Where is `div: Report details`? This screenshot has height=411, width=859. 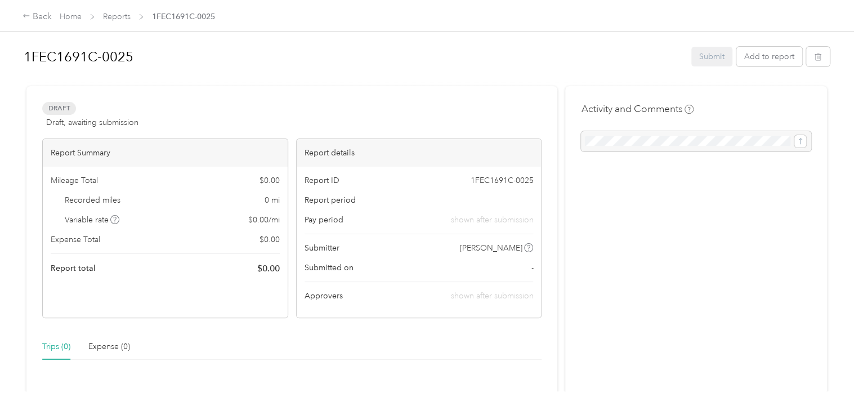 div: Report details is located at coordinates (419, 153).